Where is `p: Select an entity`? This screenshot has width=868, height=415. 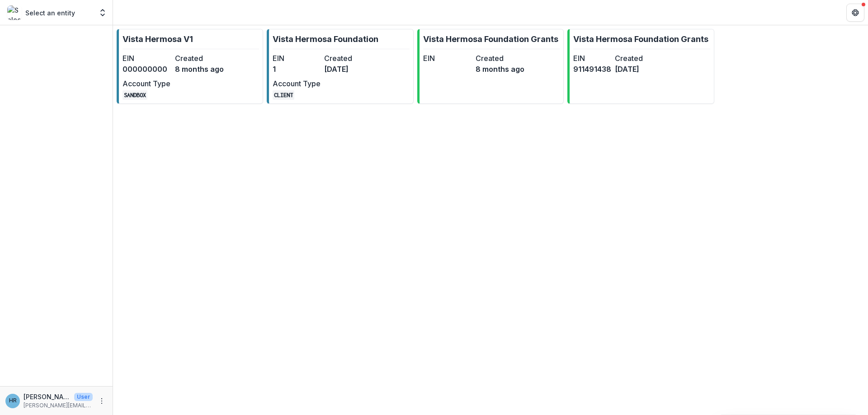
p: Select an entity is located at coordinates (50, 12).